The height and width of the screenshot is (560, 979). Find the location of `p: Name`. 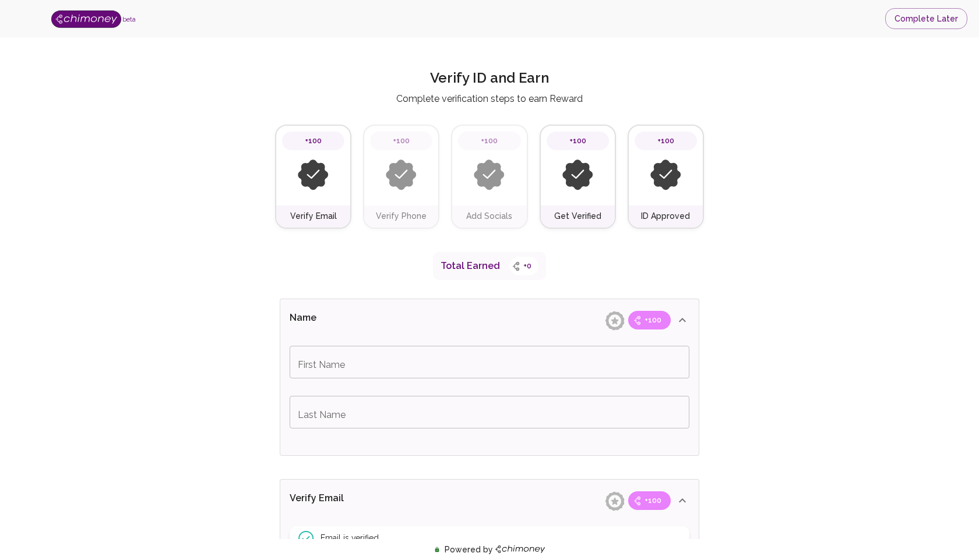

p: Name is located at coordinates (353, 320).